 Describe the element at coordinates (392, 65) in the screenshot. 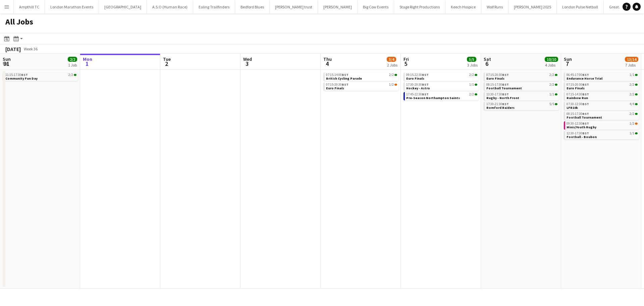

I see `div: 2 Jobs` at that location.